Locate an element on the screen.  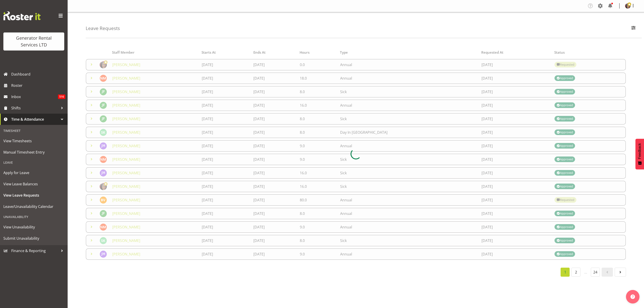
span: Leave/Unavailability Calendar is located at coordinates (34, 206).